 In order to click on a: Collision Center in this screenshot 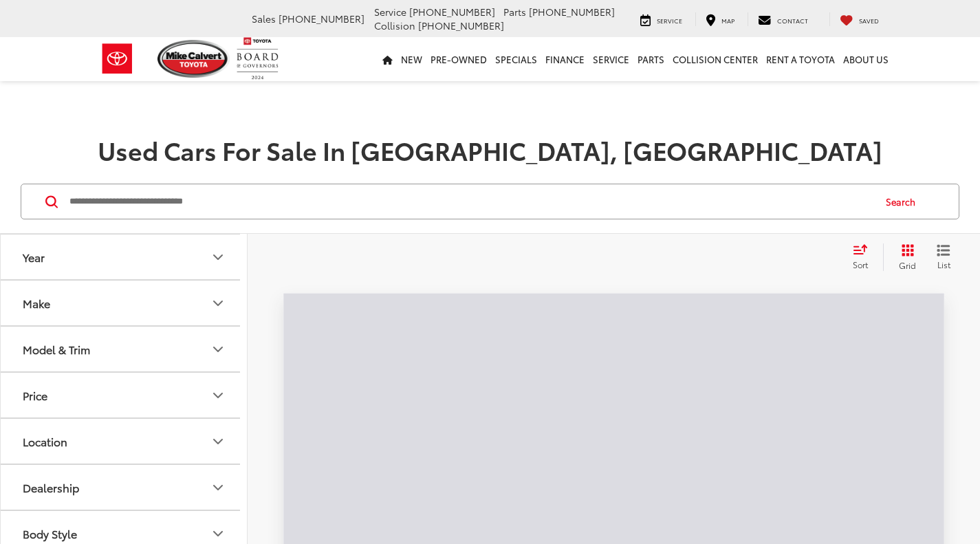, I will do `click(716, 59)`.